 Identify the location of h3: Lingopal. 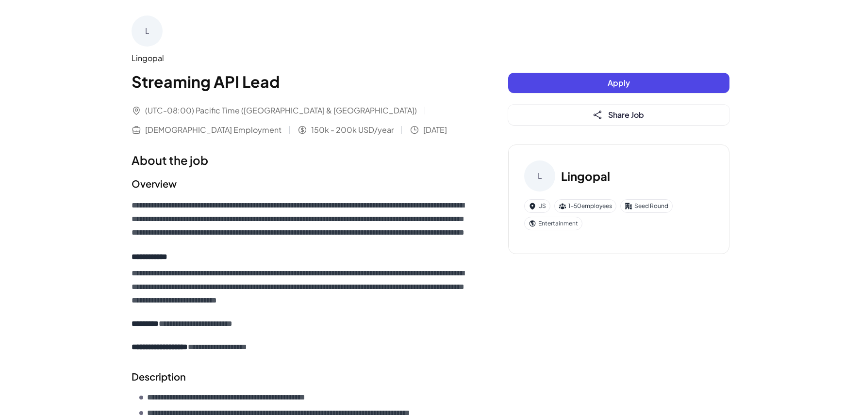
(585, 176).